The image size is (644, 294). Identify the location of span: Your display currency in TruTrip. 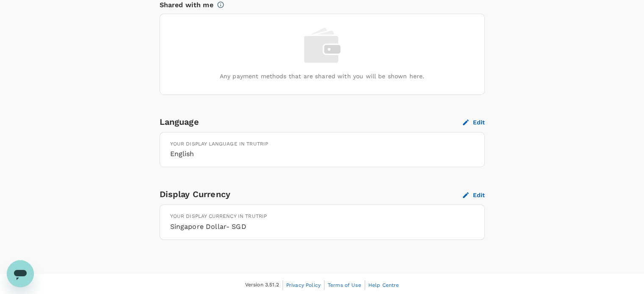
(219, 216).